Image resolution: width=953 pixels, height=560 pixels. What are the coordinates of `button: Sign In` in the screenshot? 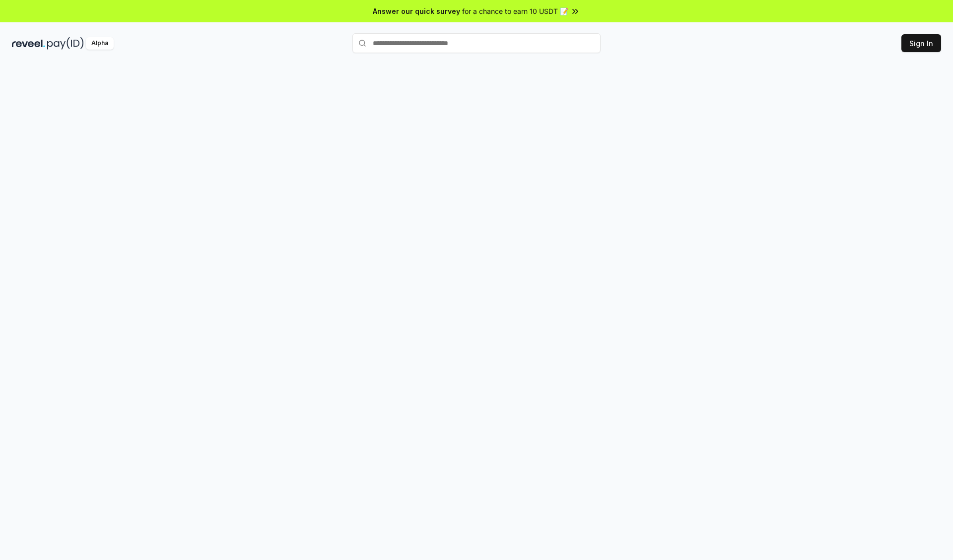 It's located at (921, 43).